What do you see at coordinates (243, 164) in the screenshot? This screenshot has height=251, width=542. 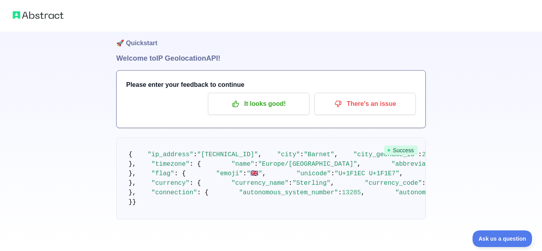 I see `span: "name"` at bounding box center [243, 164].